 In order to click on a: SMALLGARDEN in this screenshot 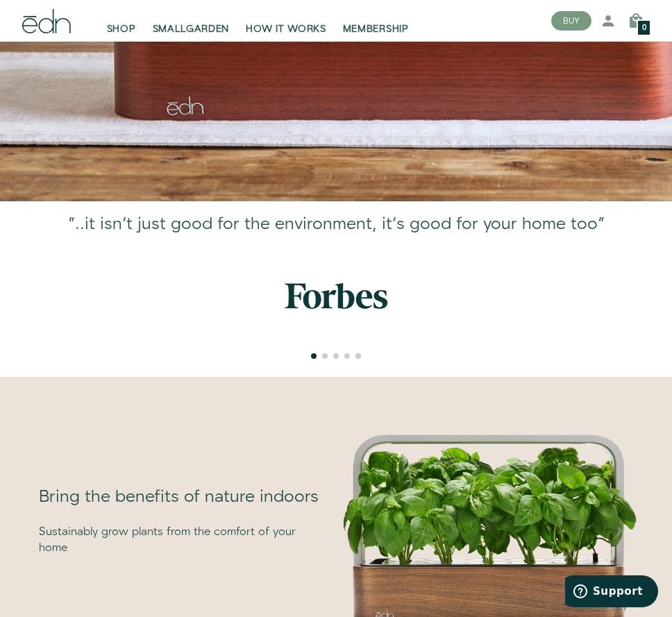, I will do `click(191, 21)`.